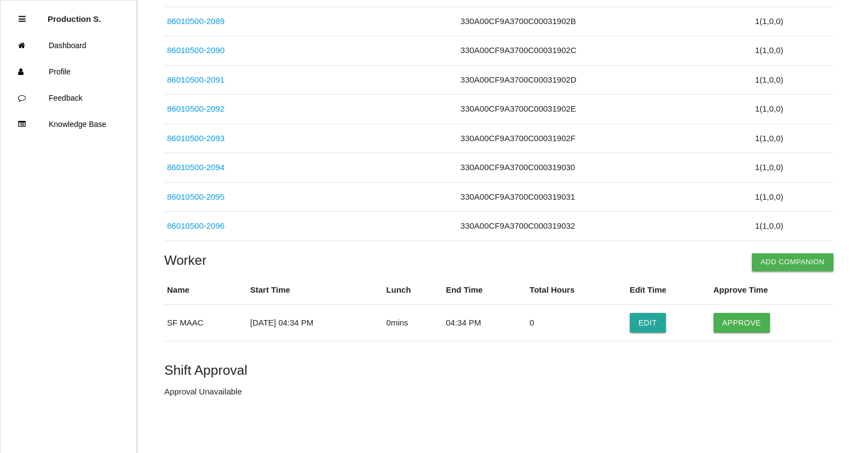 The image size is (868, 453). What do you see at coordinates (605, 168) in the screenshot?
I see `td: 330A00CF9A3700C000319030` at bounding box center [605, 168].